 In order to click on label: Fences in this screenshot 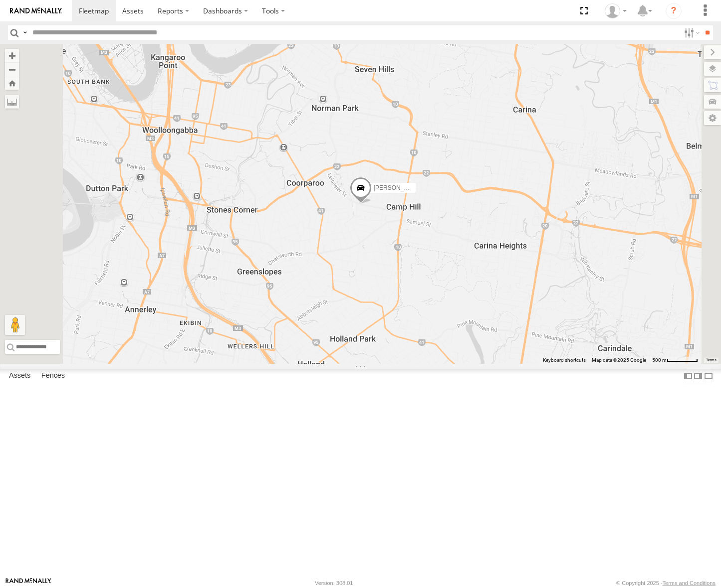, I will do `click(53, 377)`.